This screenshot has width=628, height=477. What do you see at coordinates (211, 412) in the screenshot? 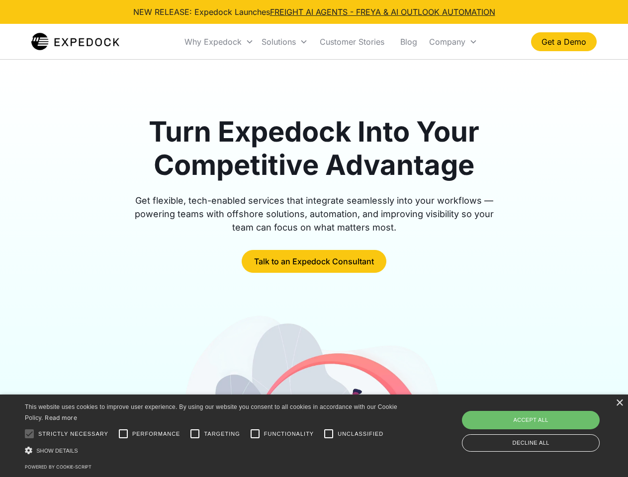
I see `span: This website uses cookies to improve user experience. By using our website you consent to all coo...` at bounding box center [211, 412].